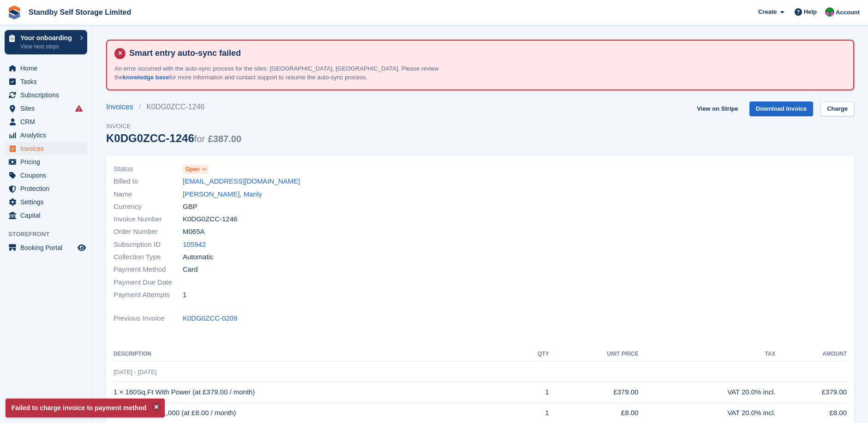 The width and height of the screenshot is (868, 423). I want to click on td: 1, so click(533, 392).